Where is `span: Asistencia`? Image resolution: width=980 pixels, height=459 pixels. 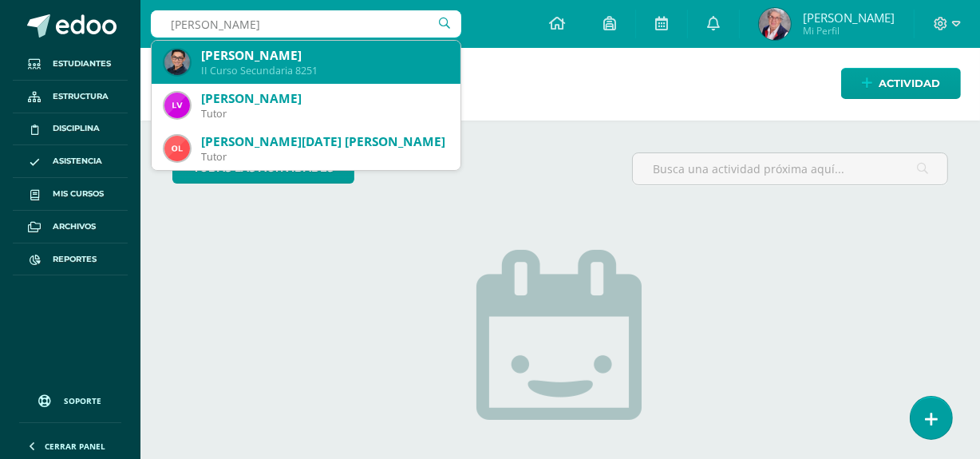
span: Asistencia is located at coordinates (77, 162).